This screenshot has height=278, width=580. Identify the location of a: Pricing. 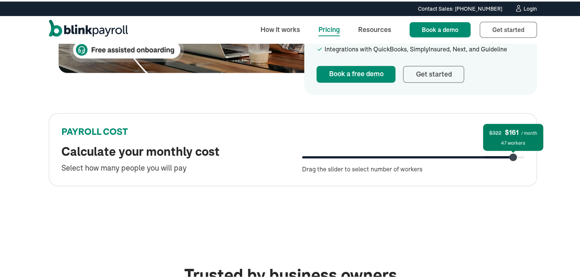
(329, 28).